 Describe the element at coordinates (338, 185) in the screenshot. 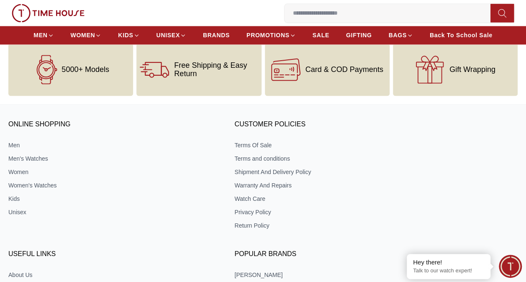

I see `a: Warranty And Repairs` at that location.